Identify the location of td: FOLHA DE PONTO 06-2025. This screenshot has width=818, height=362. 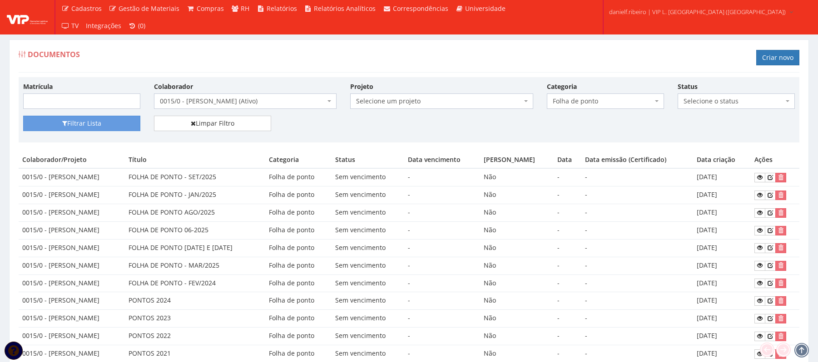
(195, 230).